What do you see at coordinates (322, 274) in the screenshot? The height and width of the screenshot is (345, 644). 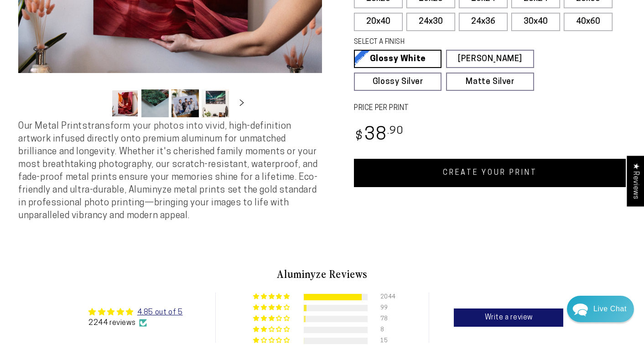 I see `h2: Aluminyze Reviews` at bounding box center [322, 274].